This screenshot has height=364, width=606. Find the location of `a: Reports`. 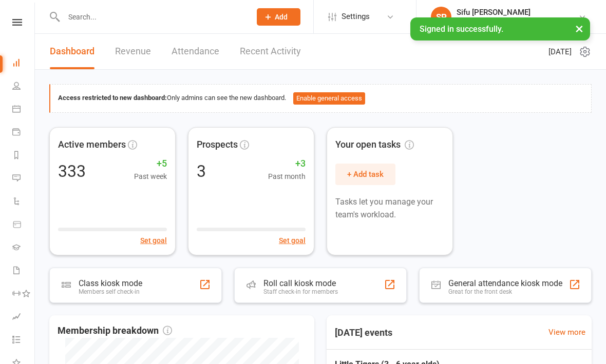

a: Reports is located at coordinates (24, 156).